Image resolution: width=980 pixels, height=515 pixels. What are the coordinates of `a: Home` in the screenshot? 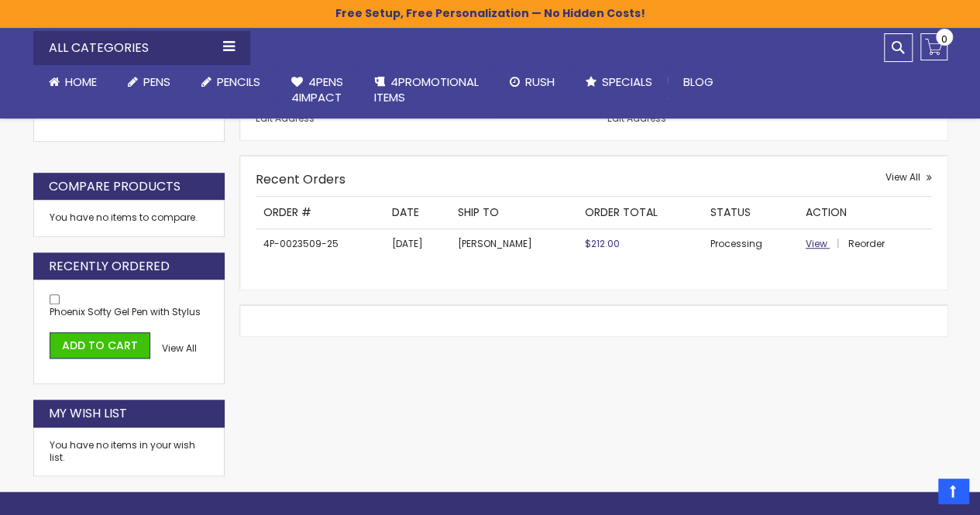 It's located at (73, 82).